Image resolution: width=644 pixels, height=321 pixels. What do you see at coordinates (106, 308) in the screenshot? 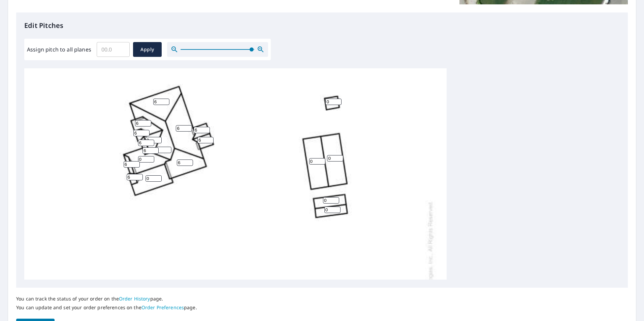
I see `p: You can update and set your order preferences on the page.` at bounding box center [106, 308].